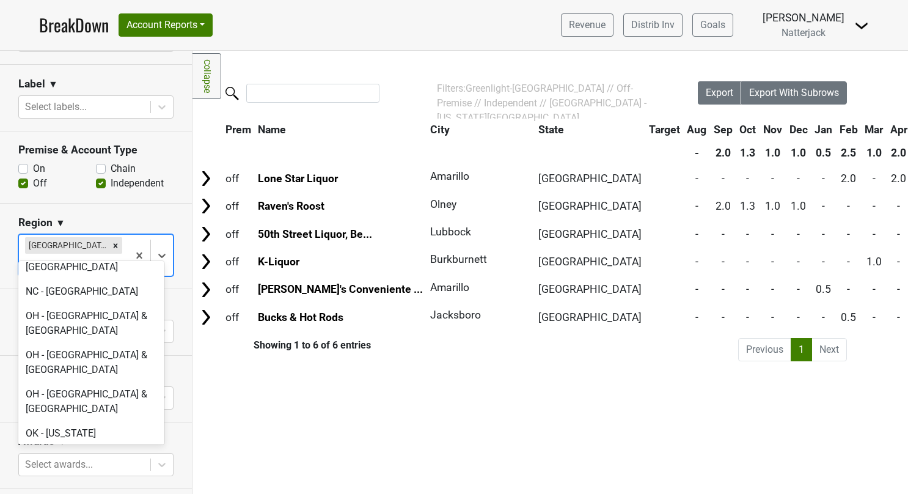 The image size is (908, 494). Describe the element at coordinates (723, 153) in the screenshot. I see `th: 2.0` at that location.